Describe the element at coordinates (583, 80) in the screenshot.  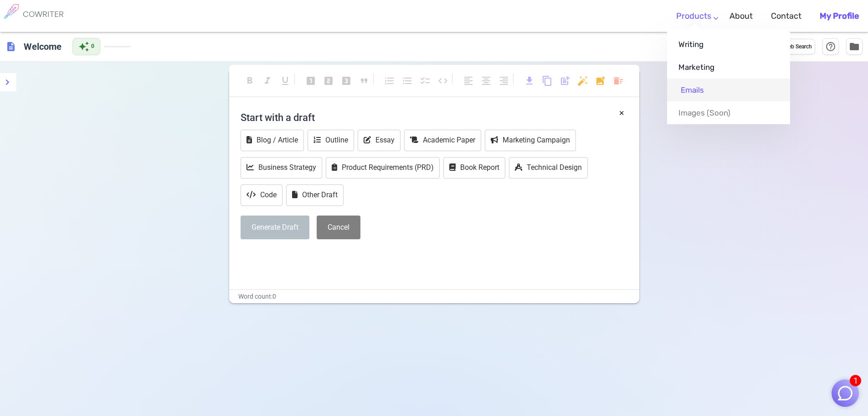
I see `span: auto_fix_high` at that location.